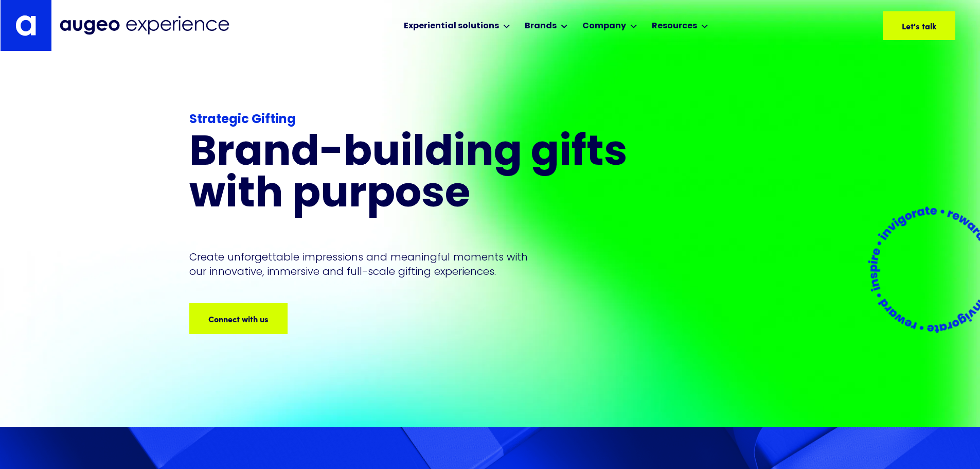 The height and width of the screenshot is (469, 980). I want to click on img: Augeo Experience business unit full logo in midnight blue., so click(144, 25).